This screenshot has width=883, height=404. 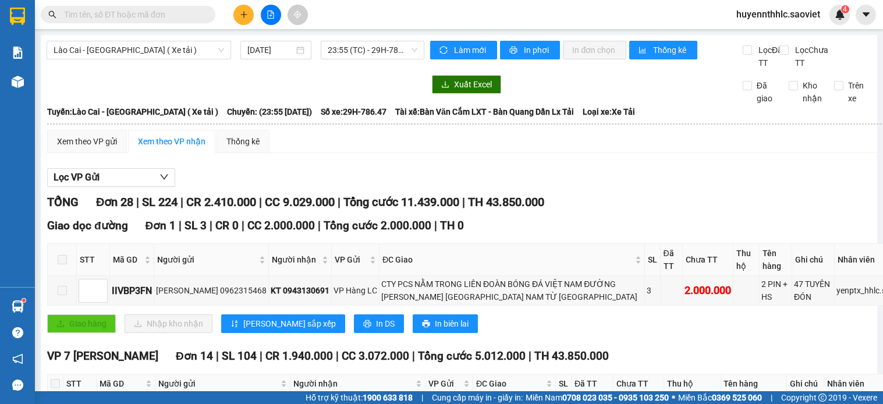 I want to click on th: SL, so click(x=564, y=384).